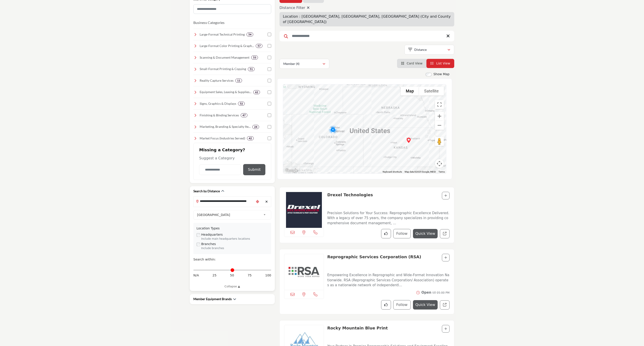  Describe the element at coordinates (222, 69) in the screenshot. I see `h4: Small-Format Printing & Copying: Professional printing for black and white and color document pri...` at that location.